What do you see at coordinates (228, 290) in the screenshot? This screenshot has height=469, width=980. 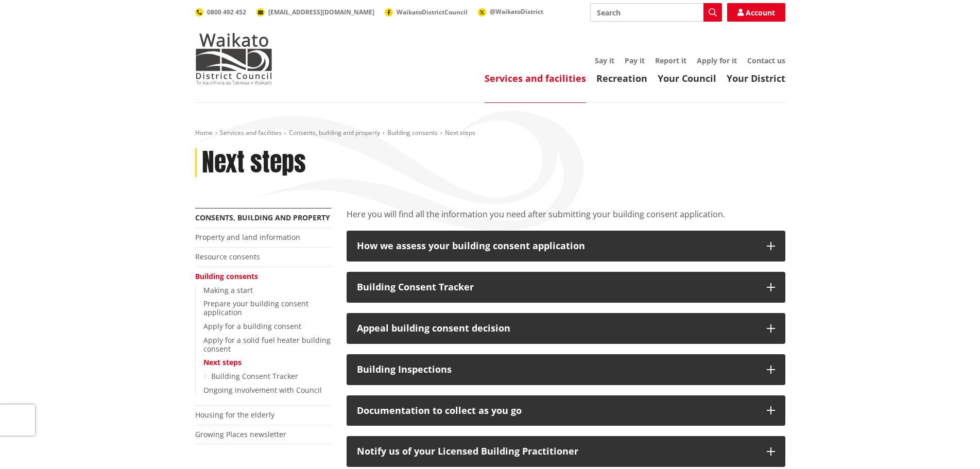 I see `a: Making a start` at bounding box center [228, 290].